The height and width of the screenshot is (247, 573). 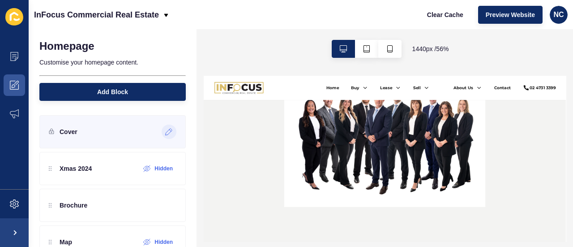 What do you see at coordinates (445, 15) in the screenshot?
I see `span: Clear Cache` at bounding box center [445, 15].